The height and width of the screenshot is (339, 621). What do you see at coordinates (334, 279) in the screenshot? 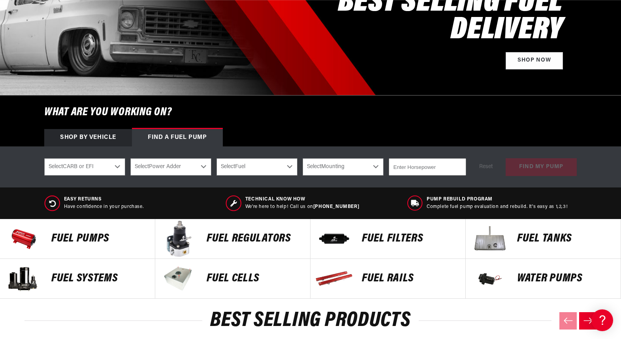
I see `img: FUEL Rails` at bounding box center [334, 279].